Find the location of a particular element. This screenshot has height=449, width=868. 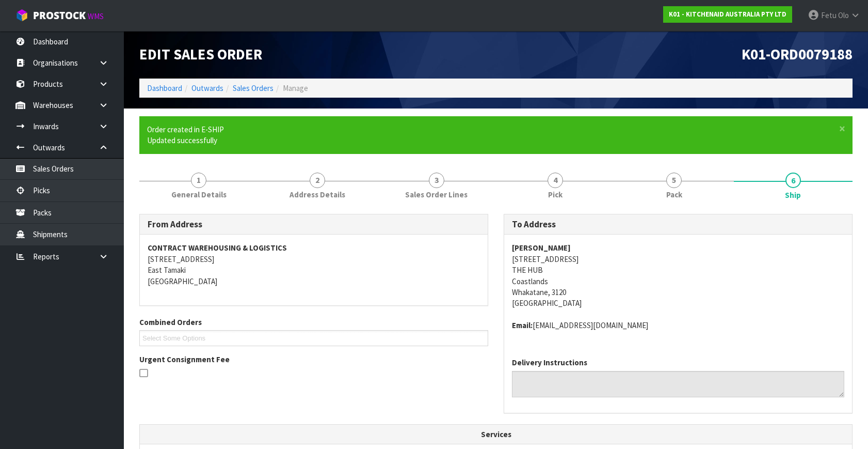

h3: From Address is located at coordinates (314, 224).